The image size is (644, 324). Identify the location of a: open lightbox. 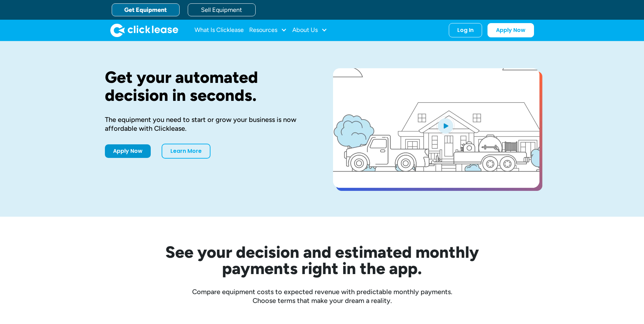
(436, 128).